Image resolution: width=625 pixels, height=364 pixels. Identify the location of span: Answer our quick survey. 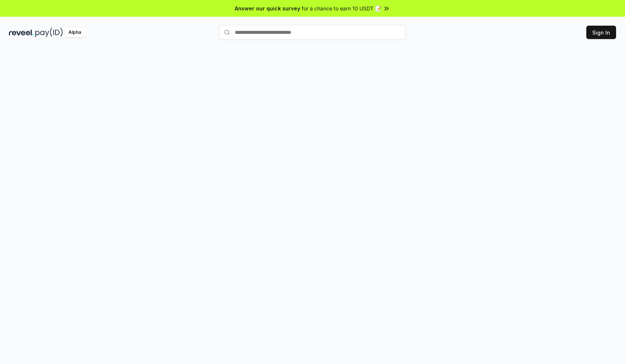
(268, 8).